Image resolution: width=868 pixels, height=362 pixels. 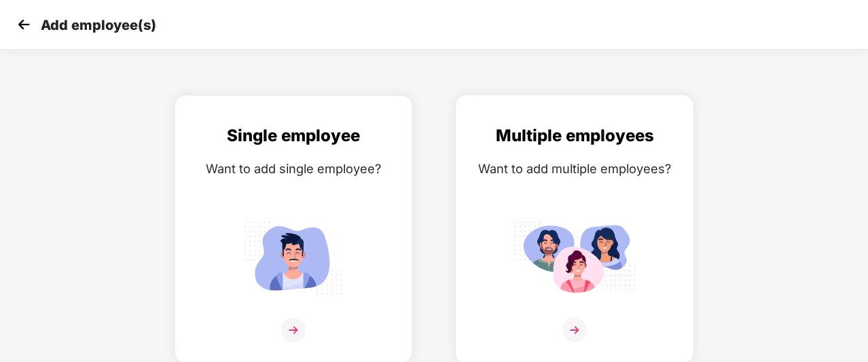 What do you see at coordinates (293, 169) in the screenshot?
I see `div: Want to add single employee?` at bounding box center [293, 169].